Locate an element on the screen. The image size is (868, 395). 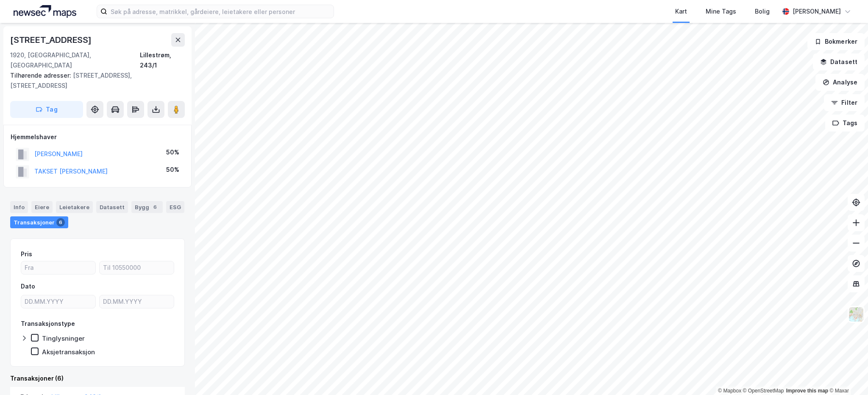
button: Analyse is located at coordinates (840, 83).